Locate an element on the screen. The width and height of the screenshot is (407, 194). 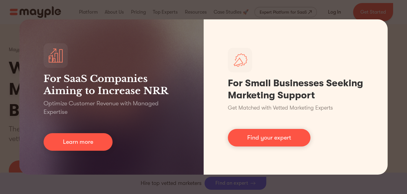
a: Learn more is located at coordinates (78, 142).